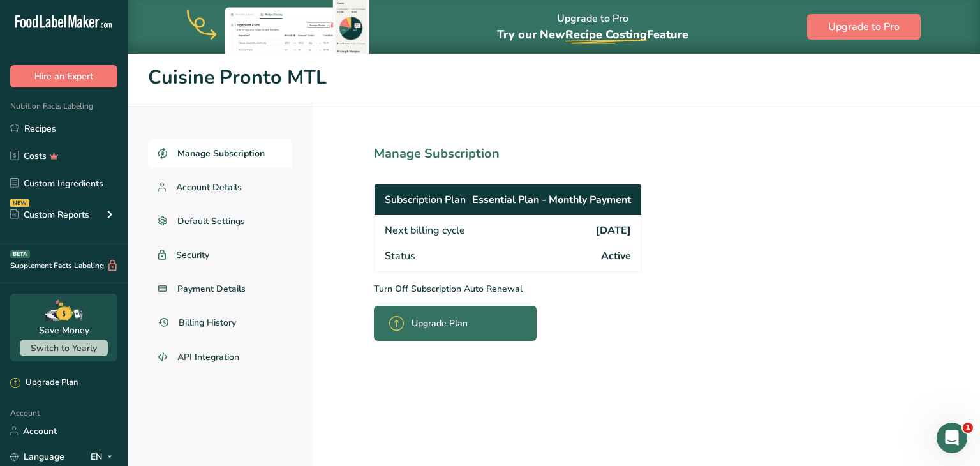 The height and width of the screenshot is (466, 980). What do you see at coordinates (220, 288) in the screenshot?
I see `a: Payment Details` at bounding box center [220, 288].